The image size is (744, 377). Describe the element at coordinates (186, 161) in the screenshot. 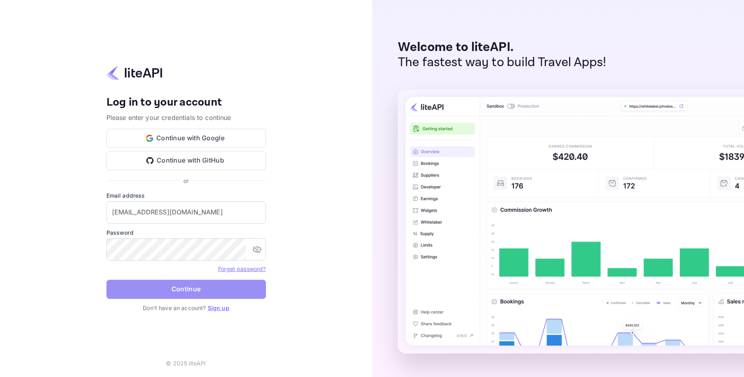

I see `button: Continue with GitHub` at that location.